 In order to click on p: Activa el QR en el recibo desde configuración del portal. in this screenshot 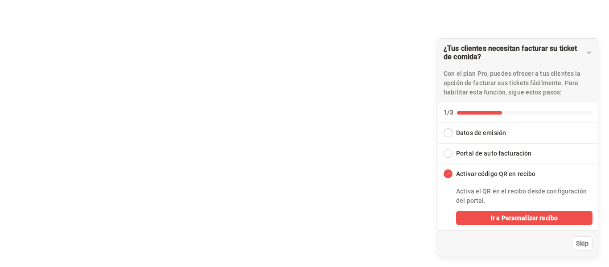, I will do `click(525, 196)`.